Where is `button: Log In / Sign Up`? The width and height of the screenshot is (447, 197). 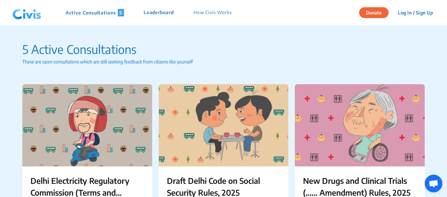 button: Log In / Sign Up is located at coordinates (416, 12).